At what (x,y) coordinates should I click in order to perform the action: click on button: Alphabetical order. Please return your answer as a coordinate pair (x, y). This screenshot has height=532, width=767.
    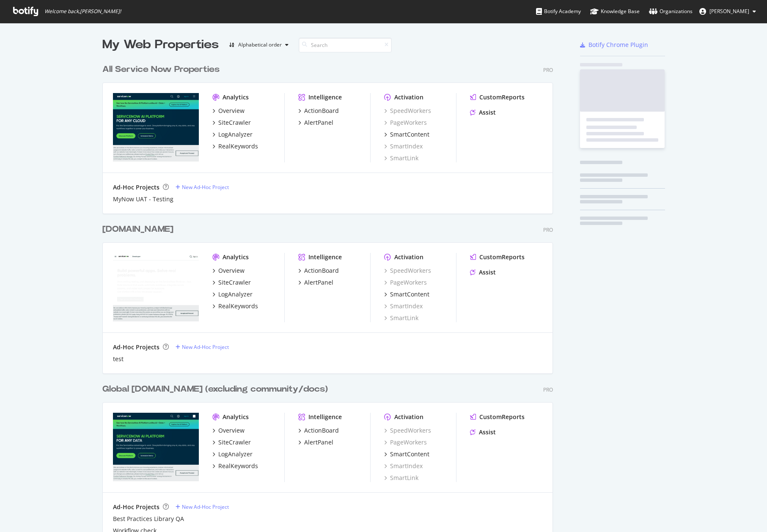
    Looking at the image, I should click on (258, 45).